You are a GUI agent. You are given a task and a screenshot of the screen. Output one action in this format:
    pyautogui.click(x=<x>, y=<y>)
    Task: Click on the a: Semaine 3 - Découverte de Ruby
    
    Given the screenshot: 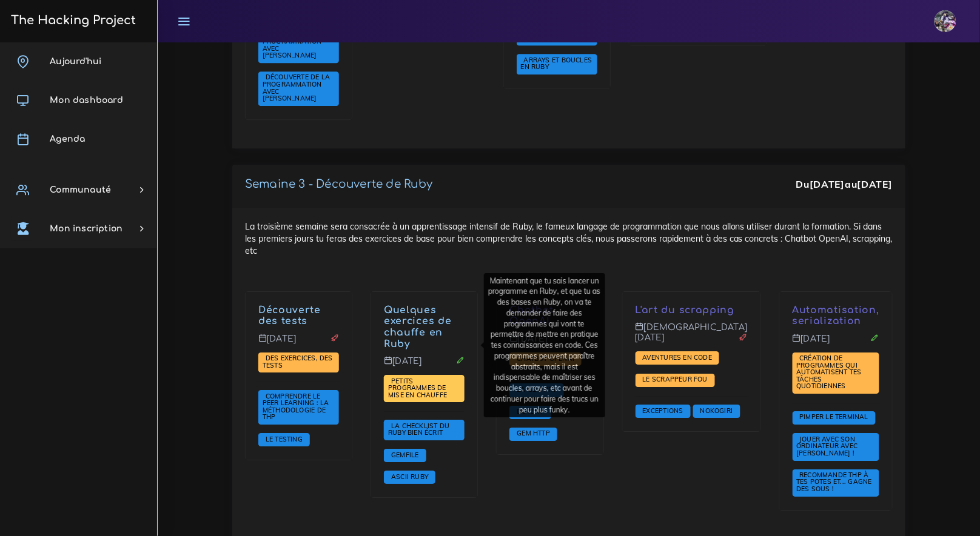 What is the action you would take?
    pyautogui.click(x=338, y=184)
    